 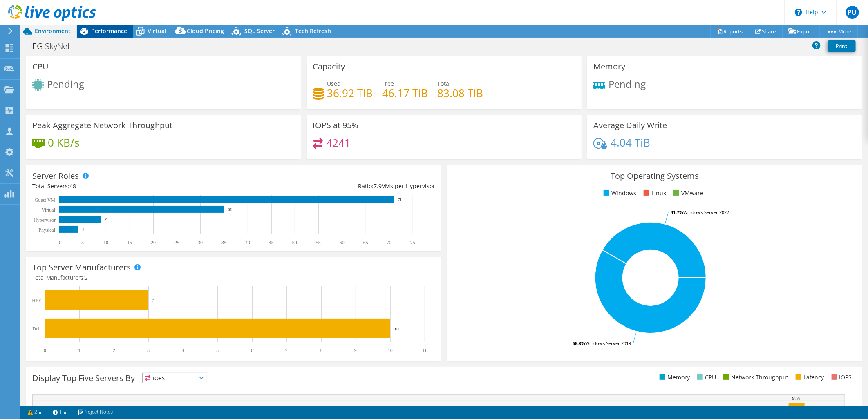 I want to click on span: Tech Refresh, so click(x=313, y=30).